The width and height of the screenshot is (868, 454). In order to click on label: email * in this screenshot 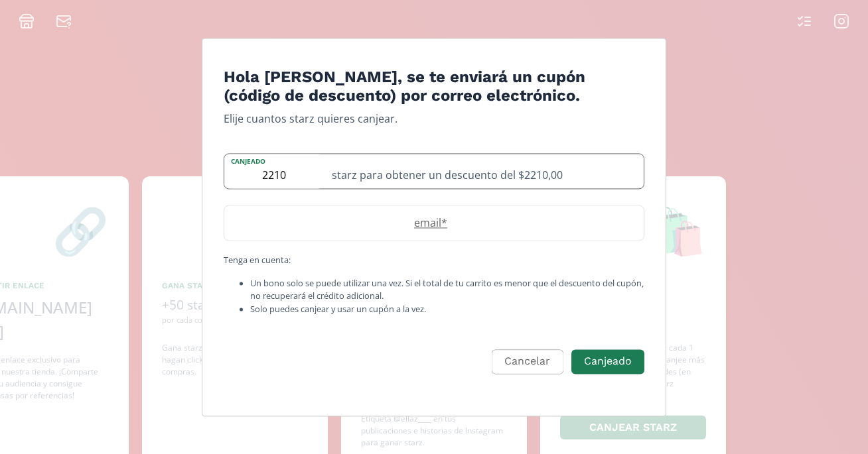, I will do `click(428, 223)`.